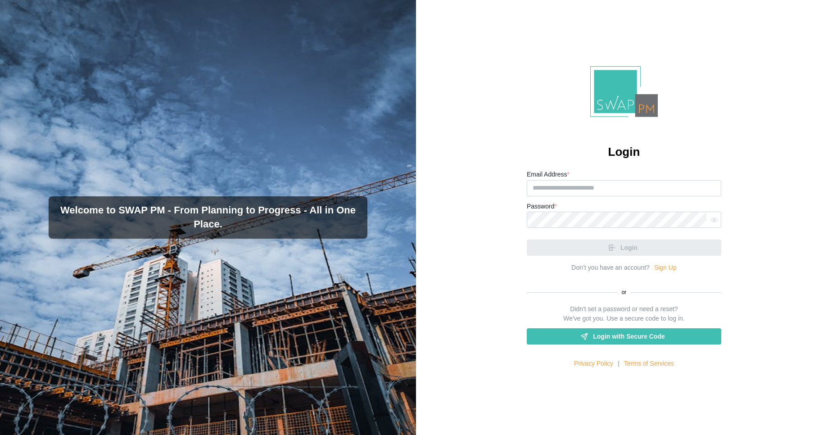  I want to click on a: Privacy Policy, so click(593, 364).